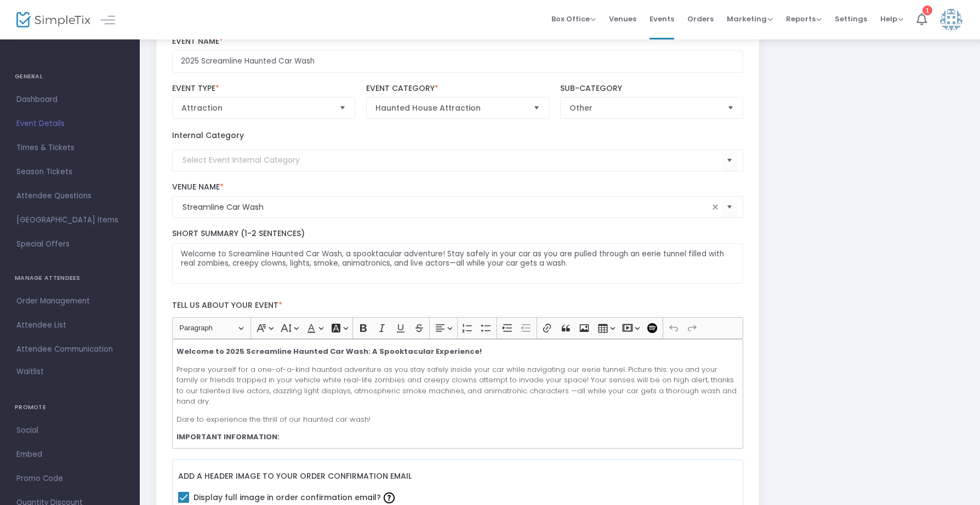 The image size is (980, 505). I want to click on span: Venues, so click(622, 18).